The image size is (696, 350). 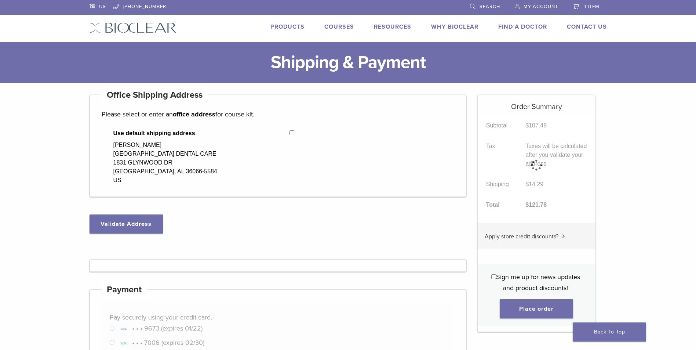 What do you see at coordinates (563, 236) in the screenshot?
I see `img: caret.svg` at bounding box center [563, 236].